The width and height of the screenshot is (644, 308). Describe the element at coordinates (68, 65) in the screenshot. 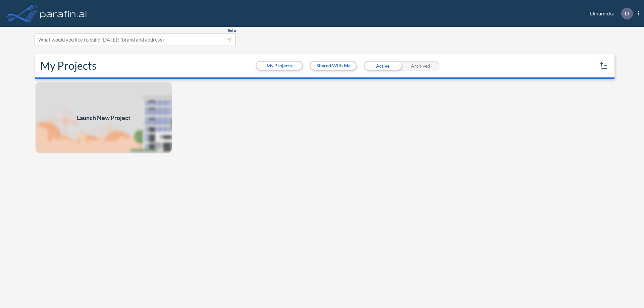

I see `h2: My Projects` at that location.